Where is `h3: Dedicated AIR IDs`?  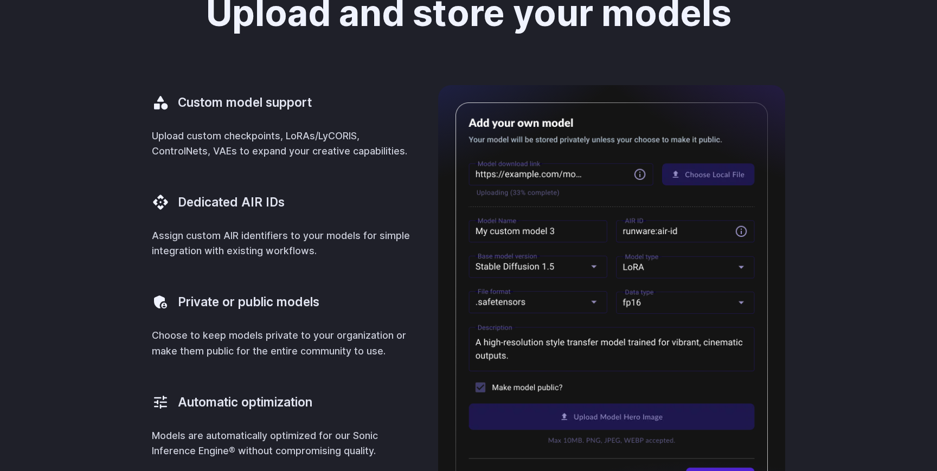
h3: Dedicated AIR IDs is located at coordinates (231, 202).